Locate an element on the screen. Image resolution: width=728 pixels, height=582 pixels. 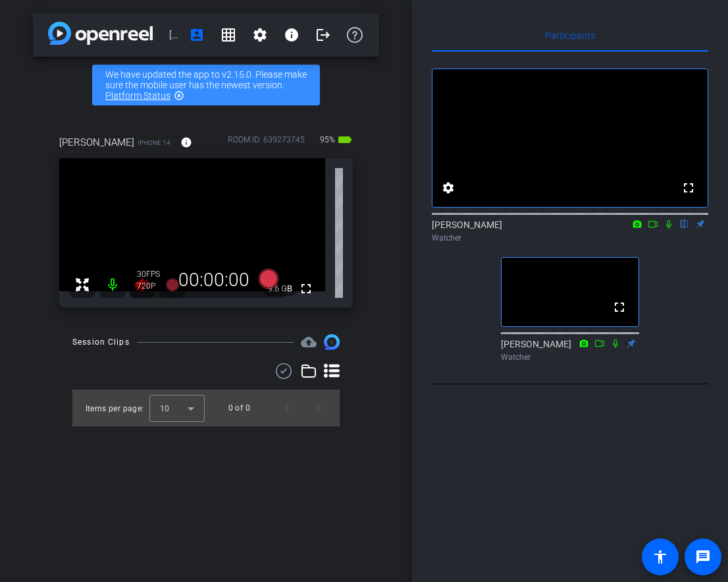
img: app-logo is located at coordinates (100, 33).